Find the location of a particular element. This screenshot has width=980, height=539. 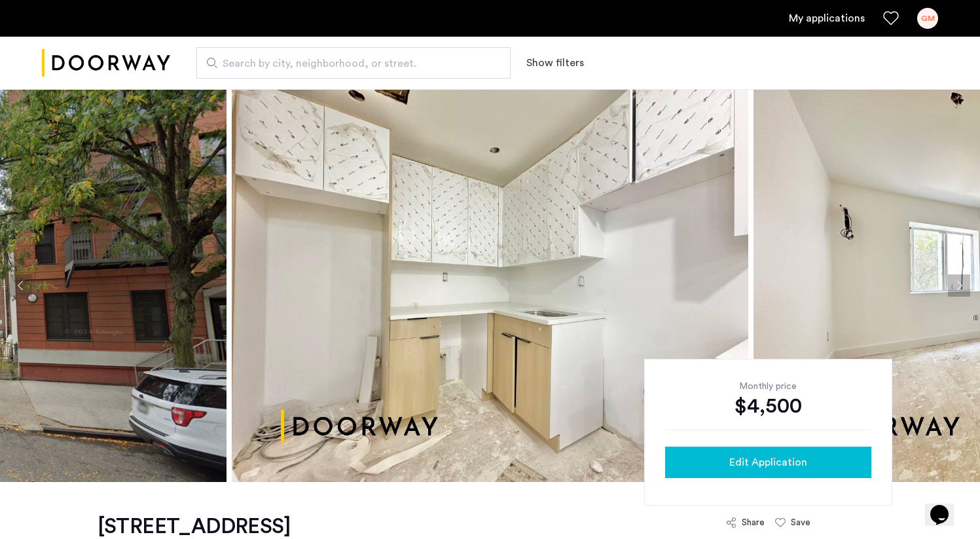

a: Cazamio logo is located at coordinates (106, 63).